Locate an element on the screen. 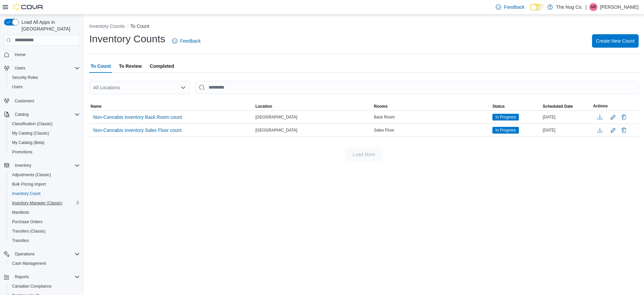 This screenshot has height=295, width=644. button: Transfers (Classic) is located at coordinates (44, 231).